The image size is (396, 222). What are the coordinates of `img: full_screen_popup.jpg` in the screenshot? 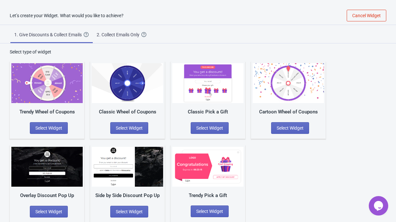 It's located at (47, 167).